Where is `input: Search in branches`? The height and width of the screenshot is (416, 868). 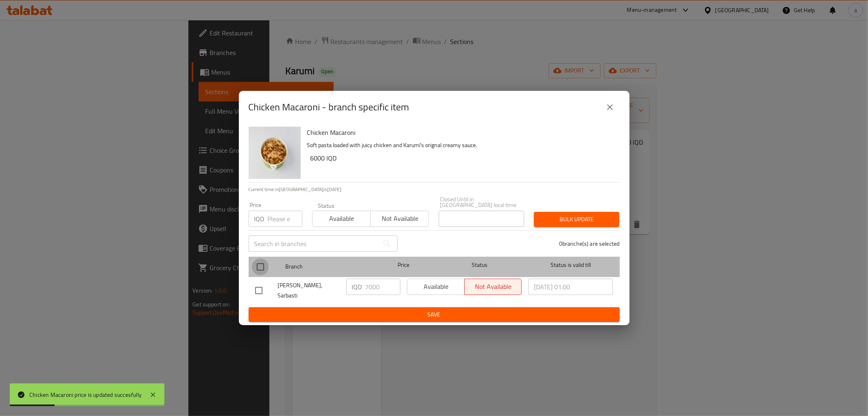 input: Search in branches is located at coordinates (314, 244).